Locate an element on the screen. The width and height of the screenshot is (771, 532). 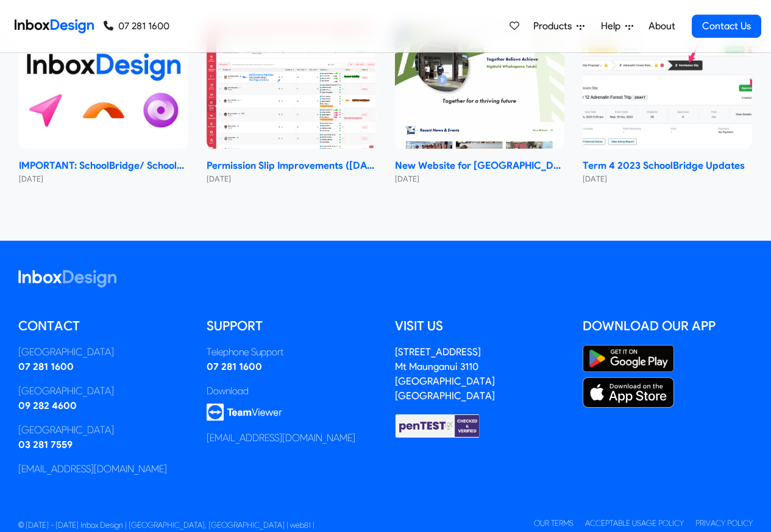
span: Products is located at coordinates (555, 26).